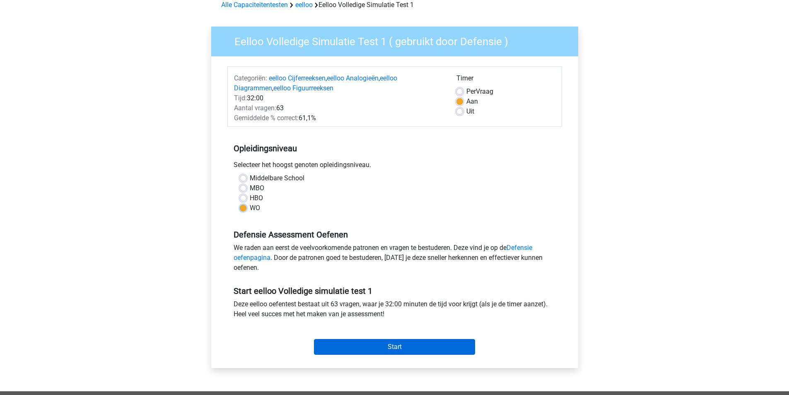 This screenshot has width=789, height=395. What do you see at coordinates (506, 80) in the screenshot?
I see `div: Timer` at bounding box center [506, 80].